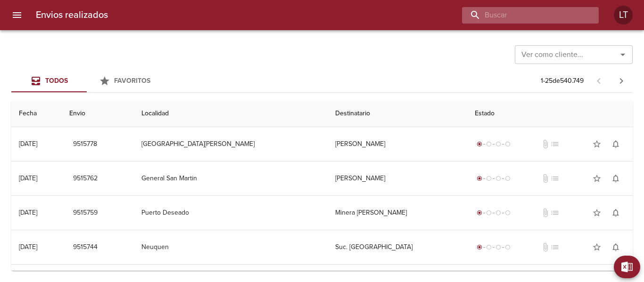 Image resolution: width=644 pixels, height=282 pixels. I want to click on div: Tabs Envios, so click(86, 81).